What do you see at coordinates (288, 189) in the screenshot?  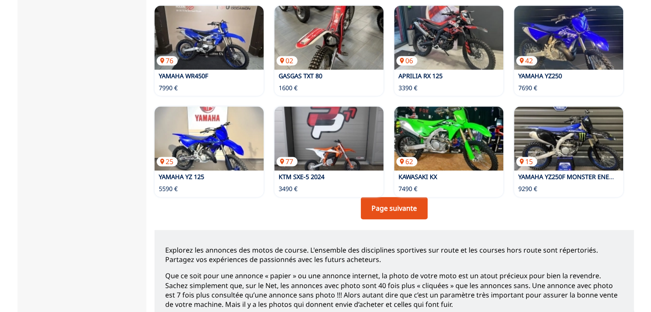 I see `p: 3490 €` at bounding box center [288, 189].